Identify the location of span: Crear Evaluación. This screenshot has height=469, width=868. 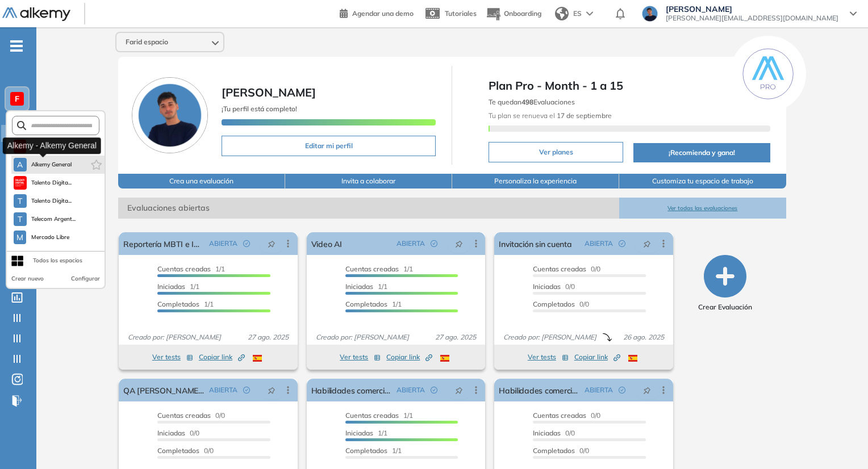
(725, 307).